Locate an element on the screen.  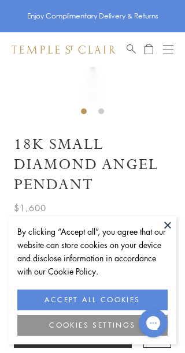
button: Gorgias live chat is located at coordinates (20, 18).